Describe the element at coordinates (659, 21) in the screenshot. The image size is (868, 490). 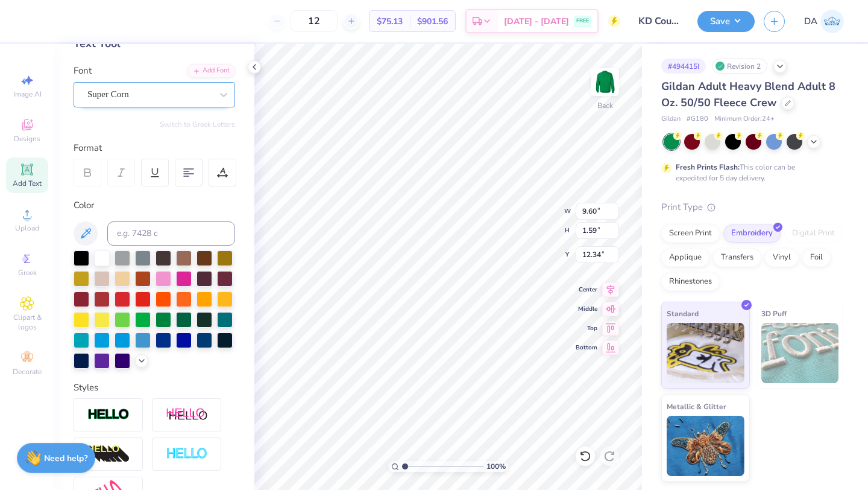
I see `input: Untitled Design` at that location.